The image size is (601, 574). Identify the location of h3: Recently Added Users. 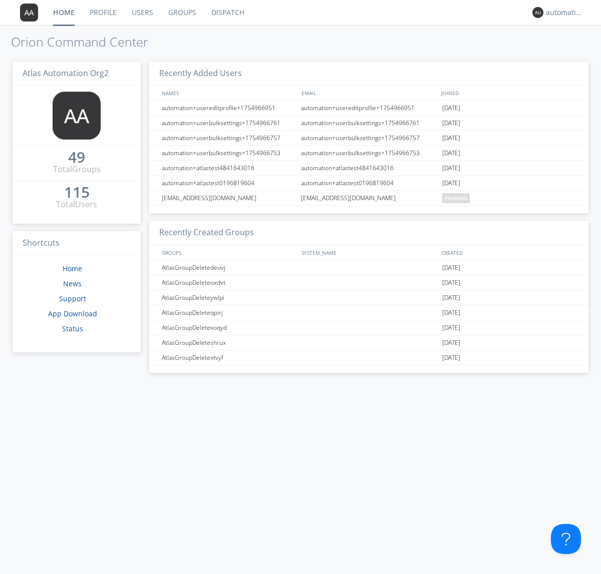
(369, 74).